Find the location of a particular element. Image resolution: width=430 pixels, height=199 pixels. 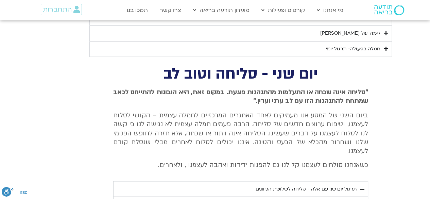

span: התחברות is located at coordinates (57, 10).